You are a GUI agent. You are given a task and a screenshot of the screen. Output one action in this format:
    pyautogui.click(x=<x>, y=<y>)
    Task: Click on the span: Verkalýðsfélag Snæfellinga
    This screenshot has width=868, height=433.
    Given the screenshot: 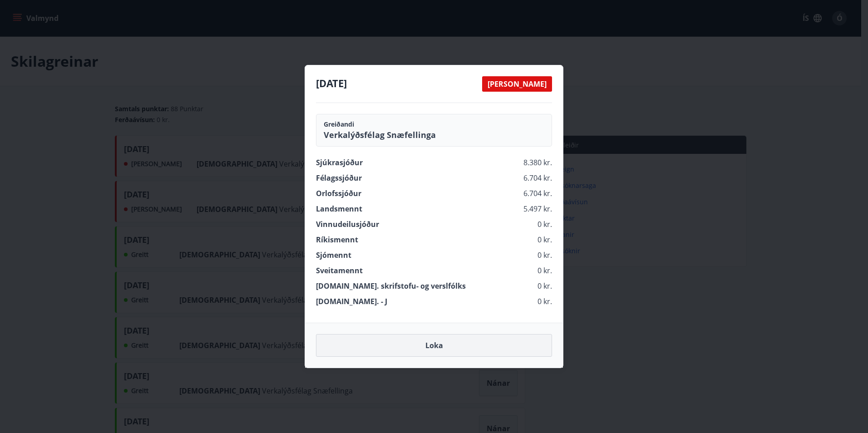 What is the action you would take?
    pyautogui.click(x=434, y=135)
    